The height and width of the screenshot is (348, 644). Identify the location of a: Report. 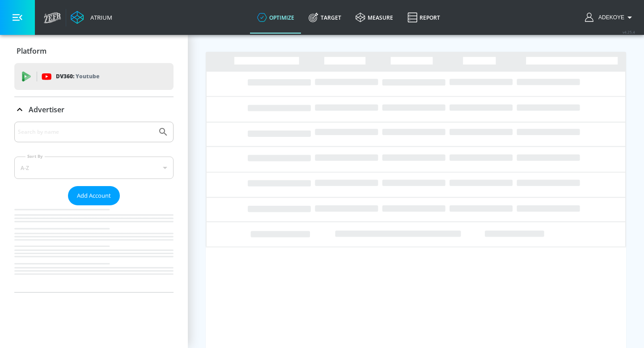
(424, 17).